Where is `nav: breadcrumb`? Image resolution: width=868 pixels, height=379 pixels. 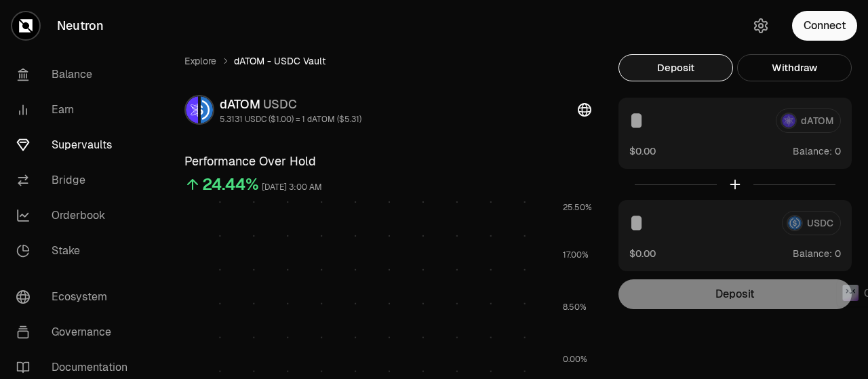 nav: breadcrumb is located at coordinates (388, 61).